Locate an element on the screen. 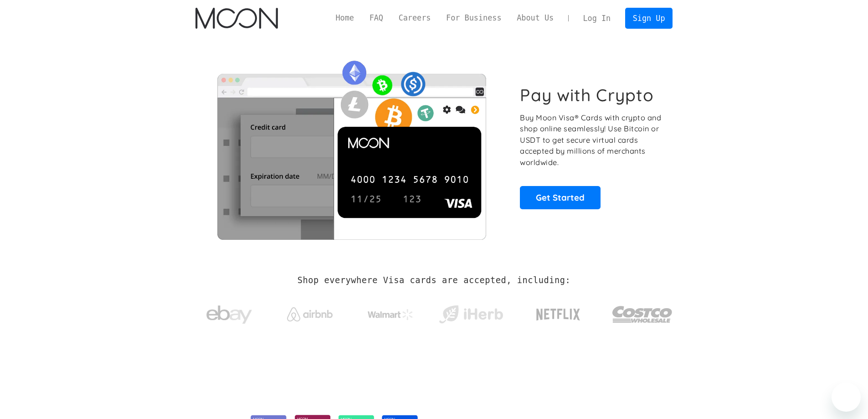 This screenshot has height=419, width=868. a: ebay is located at coordinates (230, 313).